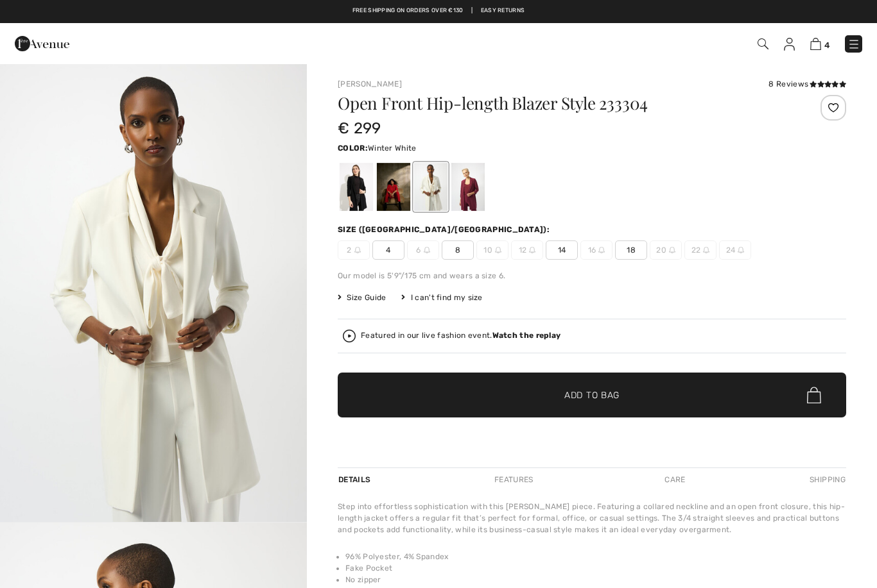 The image size is (877, 588). Describe the element at coordinates (349, 336) in the screenshot. I see `img: Watch the replay` at that location.